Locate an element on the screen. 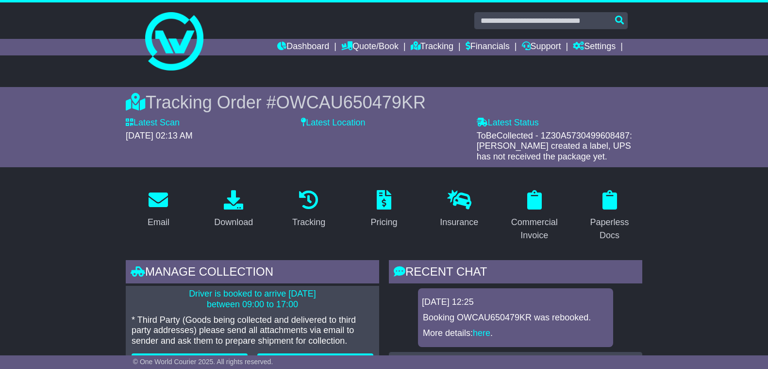  a: Settings is located at coordinates (594, 47).